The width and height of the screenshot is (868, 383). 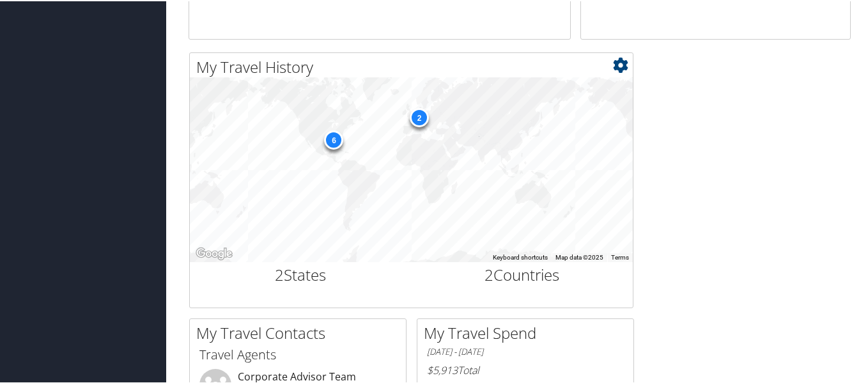 What do you see at coordinates (579, 256) in the screenshot?
I see `span: Map data ©2025` at bounding box center [579, 256].